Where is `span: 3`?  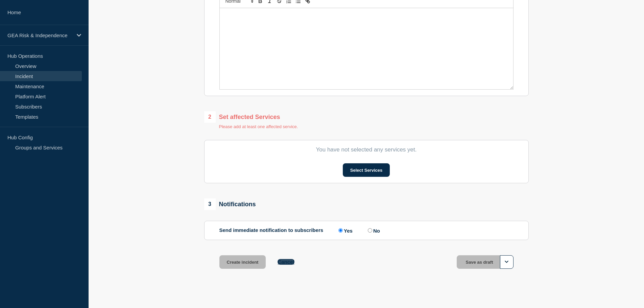
span: 3 is located at coordinates (210, 204).